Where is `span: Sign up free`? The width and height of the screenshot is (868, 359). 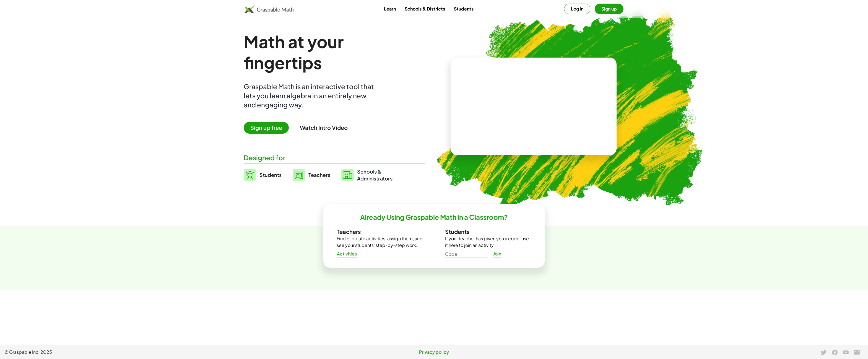
span: Sign up free is located at coordinates (266, 127).